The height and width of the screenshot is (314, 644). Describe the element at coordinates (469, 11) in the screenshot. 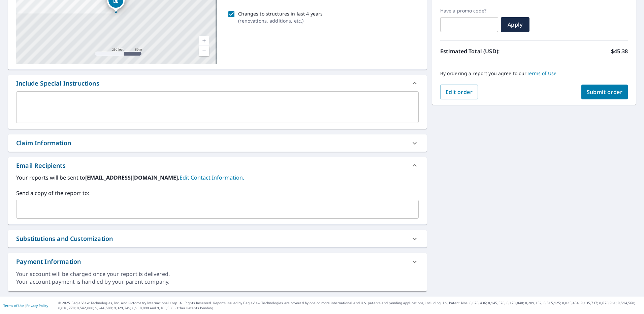

I see `label: Have a promo code?` at that location.